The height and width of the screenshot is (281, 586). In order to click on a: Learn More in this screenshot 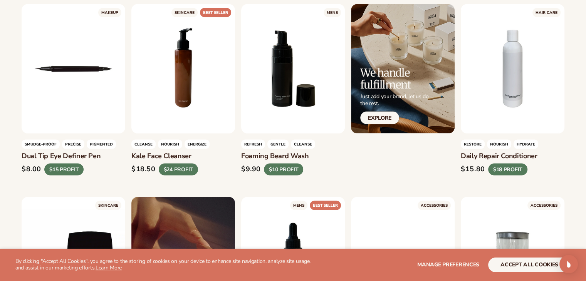, I will do `click(109, 268)`.